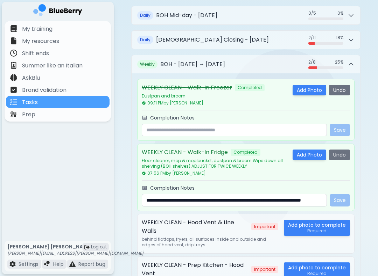  What do you see at coordinates (30, 102) in the screenshot?
I see `p: Tasks` at bounding box center [30, 102].